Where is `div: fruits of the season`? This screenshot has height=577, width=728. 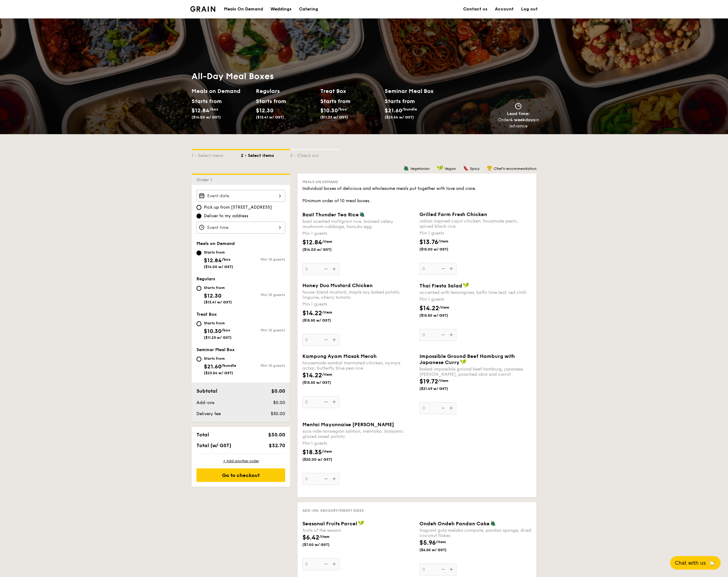 div: fruits of the season is located at coordinates (358, 530).